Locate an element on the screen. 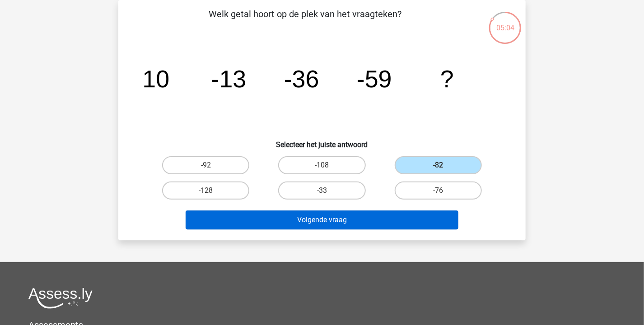  tspan: 10 is located at coordinates (156, 79).